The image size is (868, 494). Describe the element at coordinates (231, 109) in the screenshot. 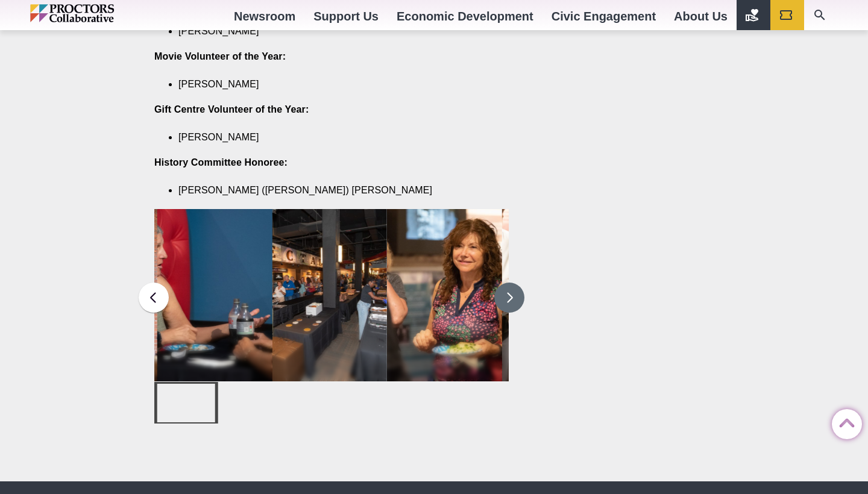

I see `strong: Gift Centre Volunteer of the Year:` at that location.